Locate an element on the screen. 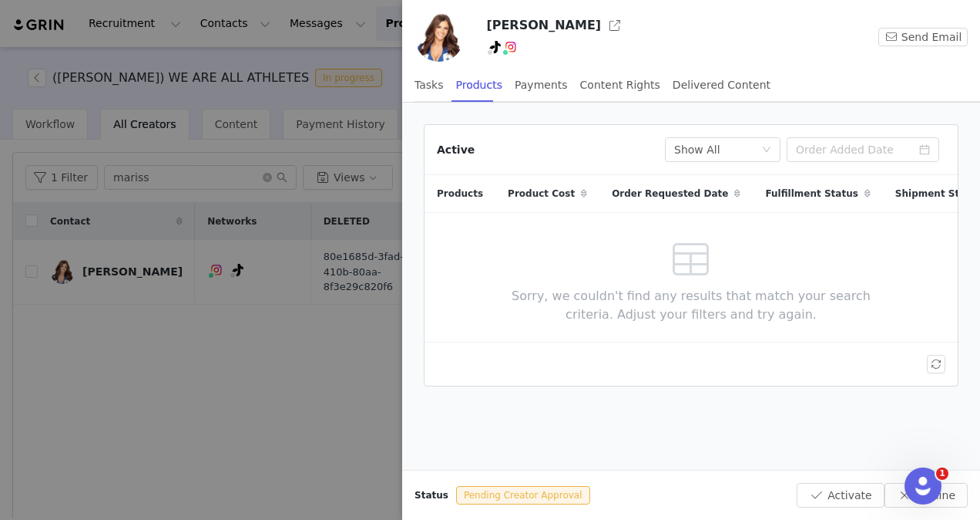  span: Order Requested Date is located at coordinates (670, 194).